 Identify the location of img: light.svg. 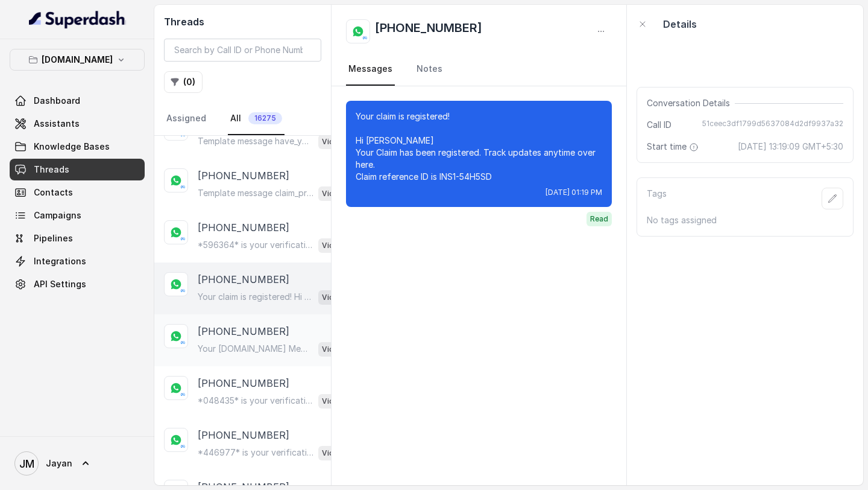
(77, 19).